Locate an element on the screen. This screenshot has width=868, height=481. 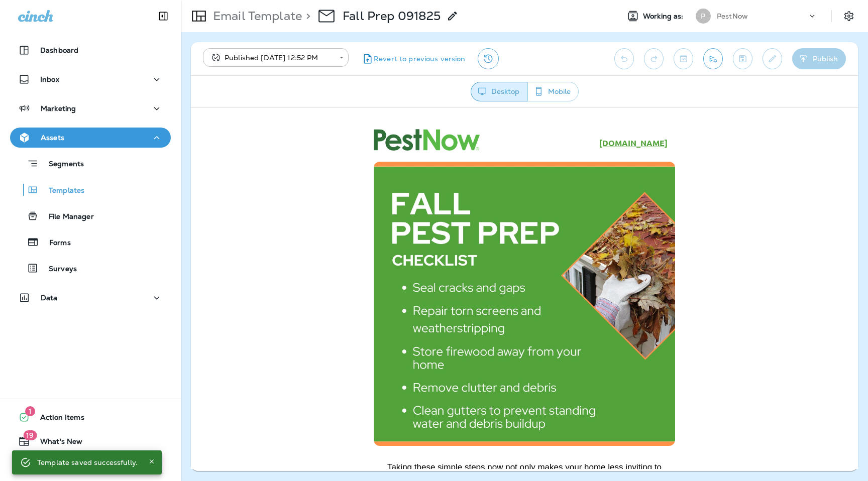
button: Forms is located at coordinates (90, 242).